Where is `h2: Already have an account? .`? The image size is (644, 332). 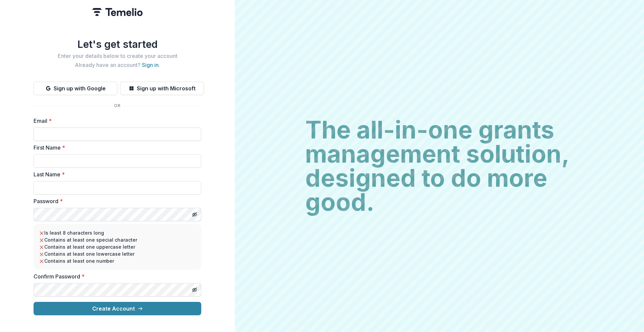 h2: Already have an account? . is located at coordinates (117, 65).